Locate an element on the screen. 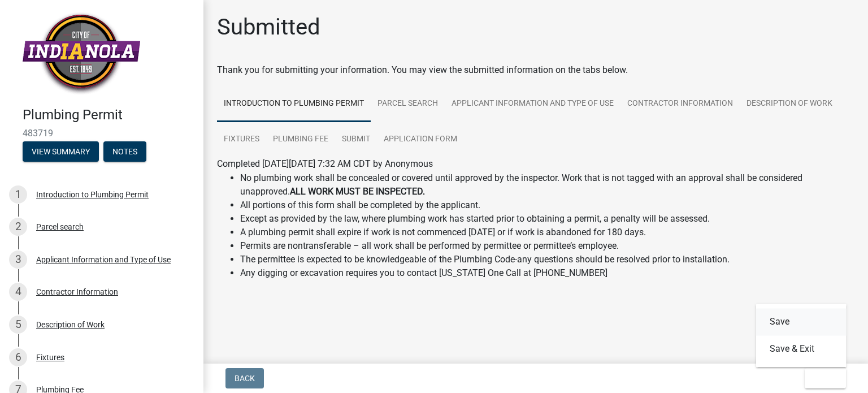 The height and width of the screenshot is (393, 868). strong: ALL WORK MUST BE INSPECTED. is located at coordinates (357, 191).